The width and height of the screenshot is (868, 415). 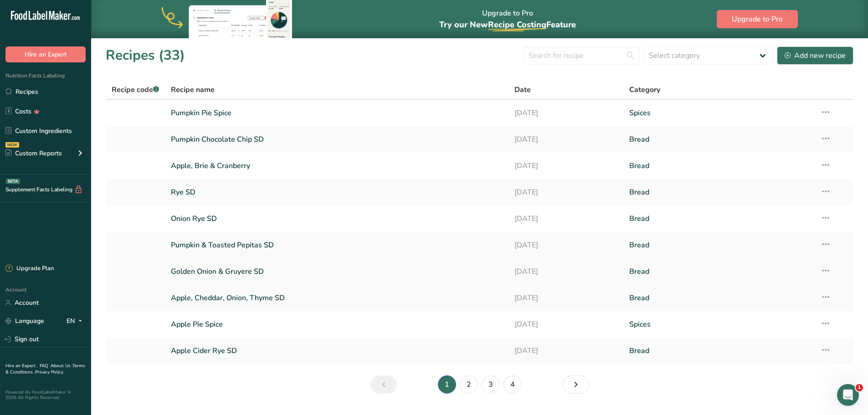 What do you see at coordinates (337, 192) in the screenshot?
I see `a: Rye SD` at bounding box center [337, 192].